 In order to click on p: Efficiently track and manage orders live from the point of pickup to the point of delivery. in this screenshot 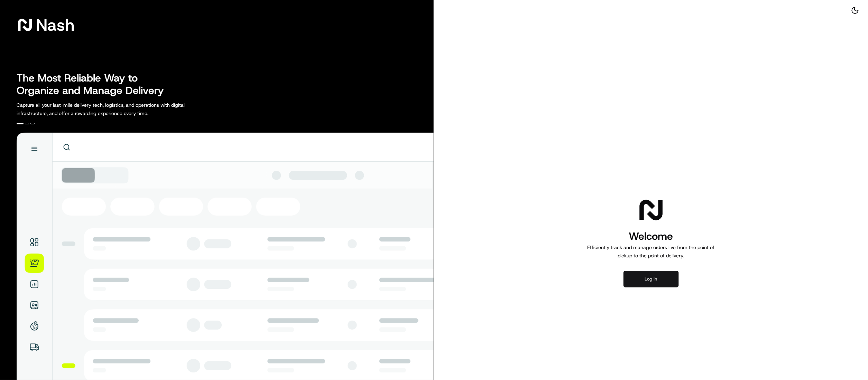, I will do `click(651, 251)`.